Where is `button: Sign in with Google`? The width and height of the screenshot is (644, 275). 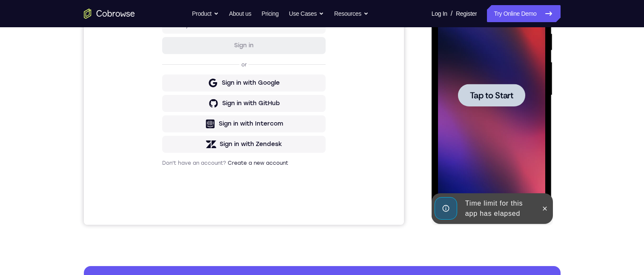
button: Sign in with Google is located at coordinates (160, 144).